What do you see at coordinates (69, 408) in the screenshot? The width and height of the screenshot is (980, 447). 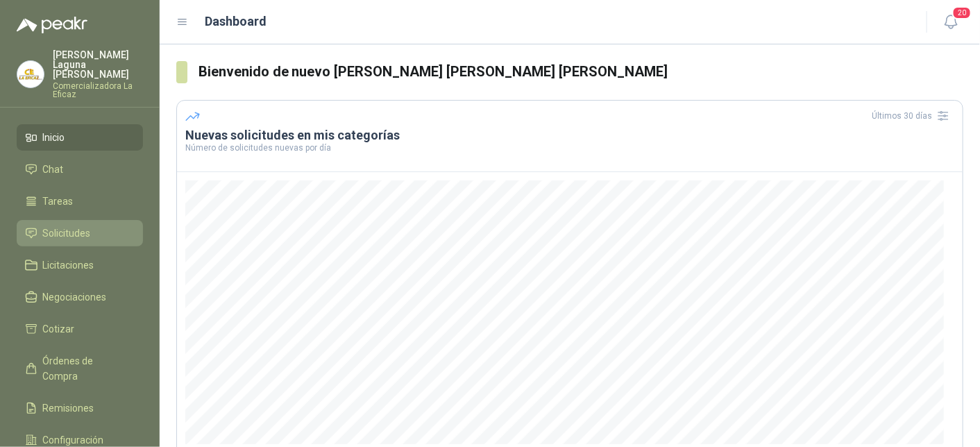 I see `span: Remisiones` at bounding box center [69, 408].